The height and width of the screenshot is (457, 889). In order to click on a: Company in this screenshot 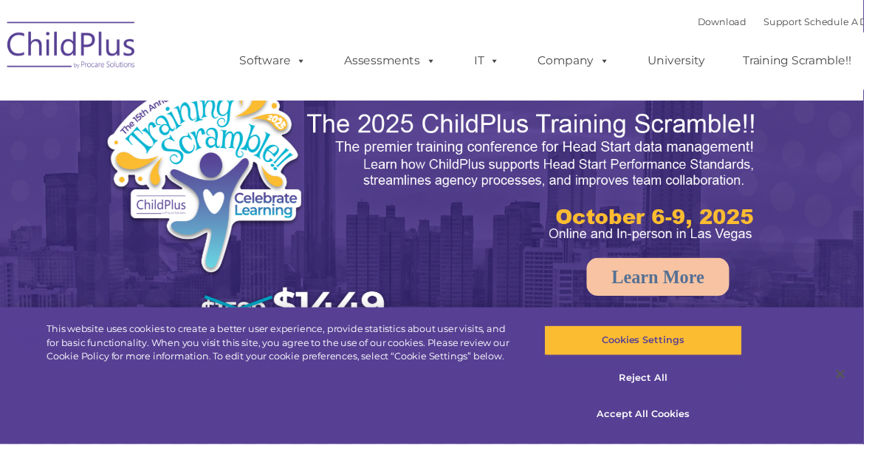, I will do `click(591, 63)`.